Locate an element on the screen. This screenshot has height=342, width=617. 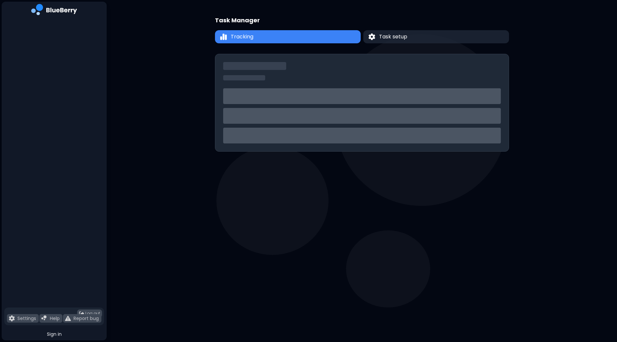
span: Log out is located at coordinates (93, 313).